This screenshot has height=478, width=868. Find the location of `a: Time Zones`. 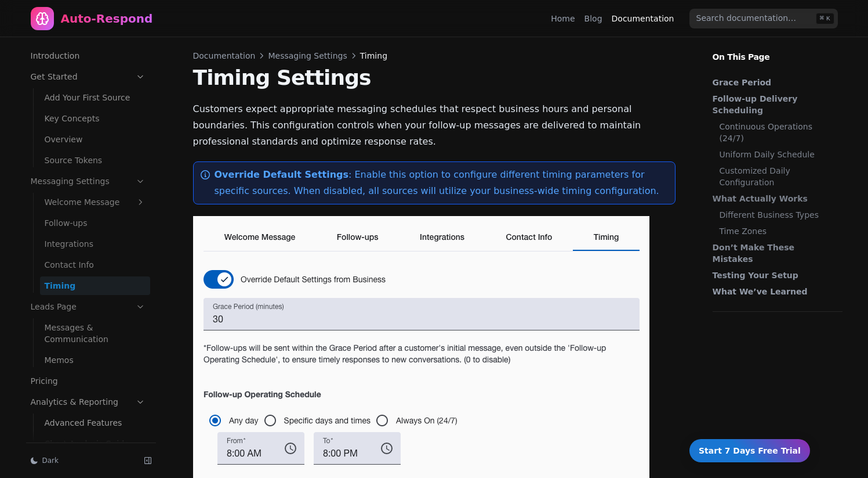

a: Time Zones is located at coordinates (779, 231).